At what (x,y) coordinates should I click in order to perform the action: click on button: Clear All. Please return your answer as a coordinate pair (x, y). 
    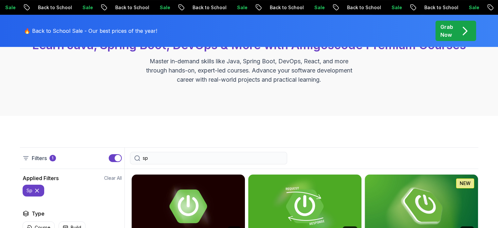
    Looking at the image, I should click on (113, 178).